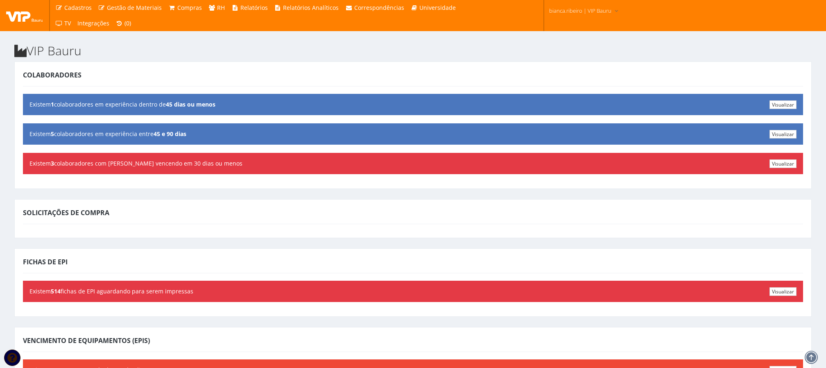  What do you see at coordinates (134, 7) in the screenshot?
I see `span: Gestão de Materiais` at bounding box center [134, 7].